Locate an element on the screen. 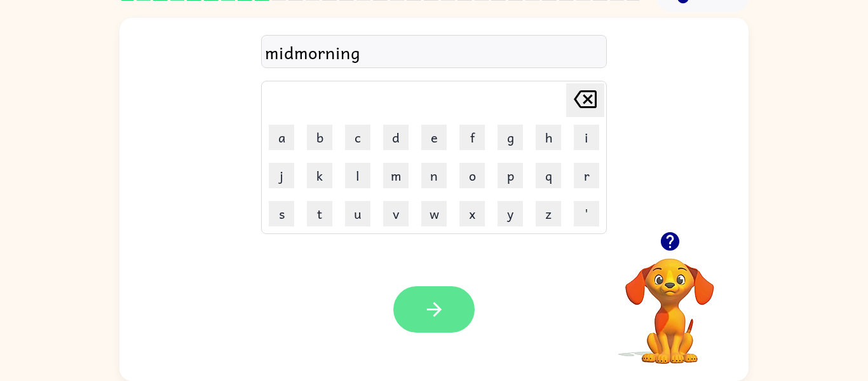 The image size is (868, 381). button: r is located at coordinates (586, 176).